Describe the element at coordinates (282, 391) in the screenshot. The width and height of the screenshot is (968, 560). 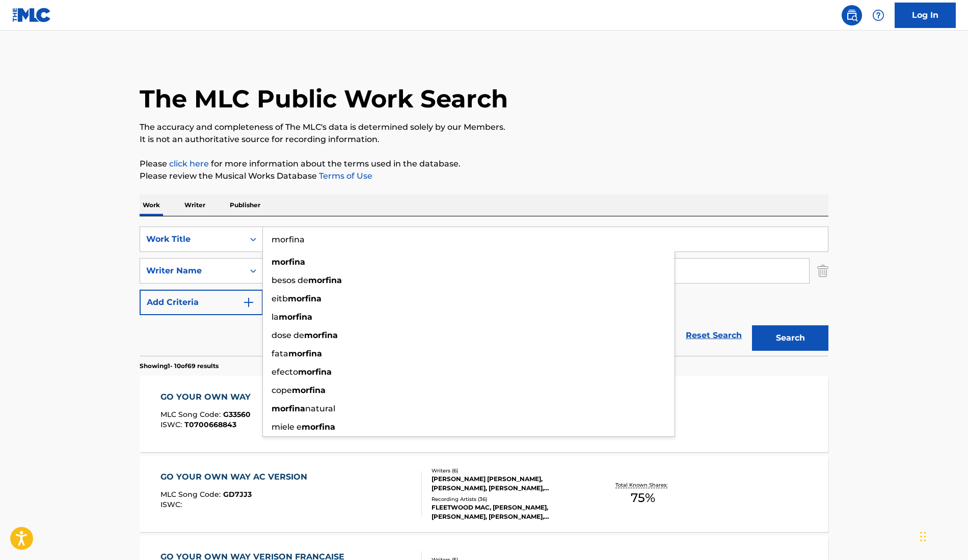
I see `span: cope` at that location.